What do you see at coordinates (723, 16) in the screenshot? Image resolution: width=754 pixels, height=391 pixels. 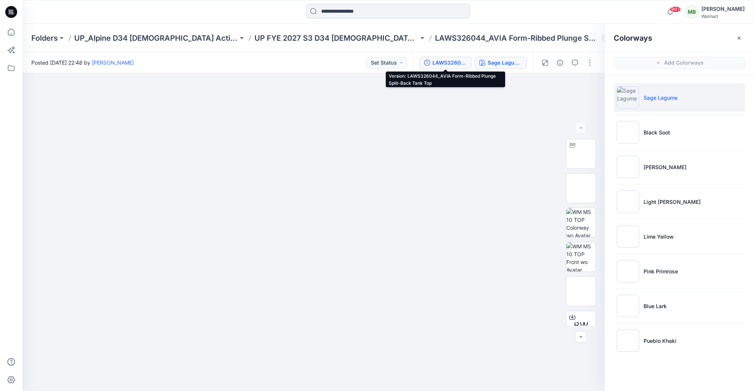 I see `div: Walmart` at bounding box center [723, 16].